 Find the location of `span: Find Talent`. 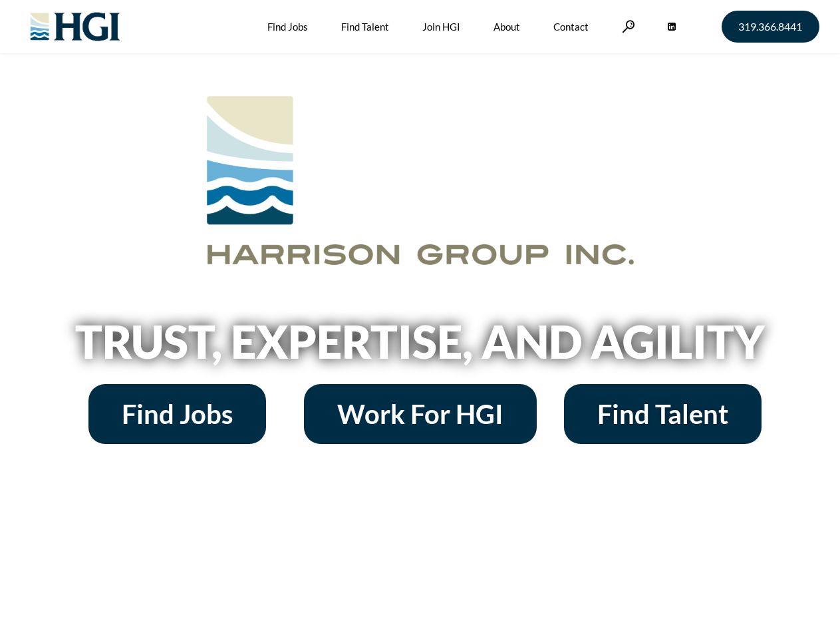

span: Find Talent is located at coordinates (663, 414).